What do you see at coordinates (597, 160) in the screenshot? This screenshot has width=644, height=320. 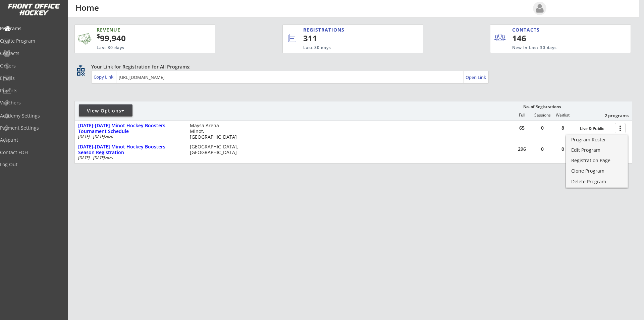 I see `div: Registration Page` at bounding box center [597, 160].